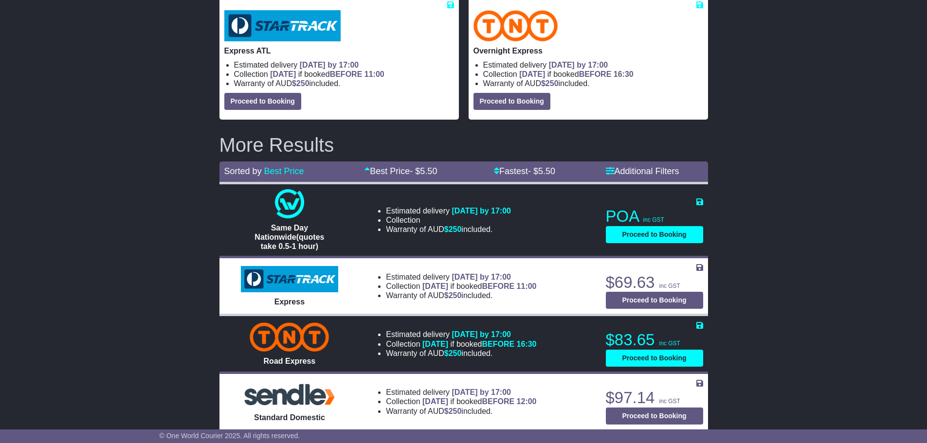  Describe the element at coordinates (642, 171) in the screenshot. I see `a: Additional Filters` at that location.